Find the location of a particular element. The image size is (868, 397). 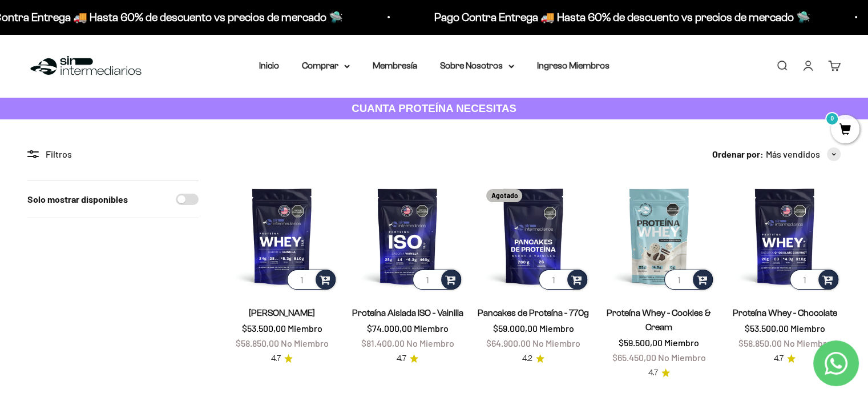

summary: Comprar is located at coordinates (326, 66).